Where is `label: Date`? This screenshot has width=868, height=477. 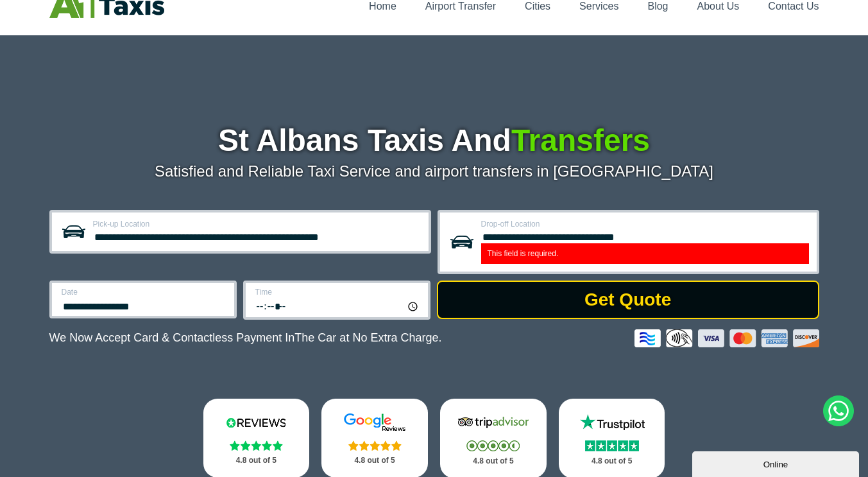 label: Date is located at coordinates (144, 292).